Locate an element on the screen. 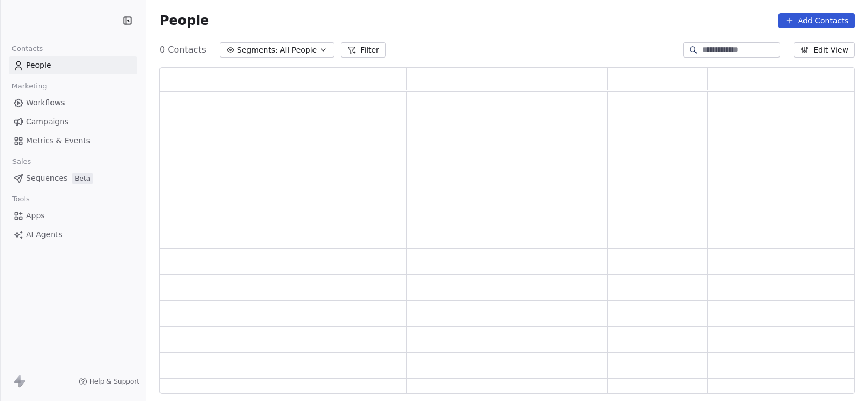 The height and width of the screenshot is (401, 868). span: Beta is located at coordinates (83, 178).